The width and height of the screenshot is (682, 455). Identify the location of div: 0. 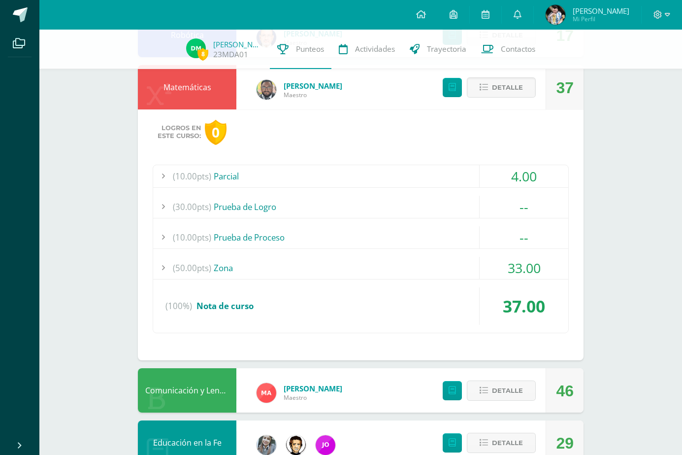
(216, 132).